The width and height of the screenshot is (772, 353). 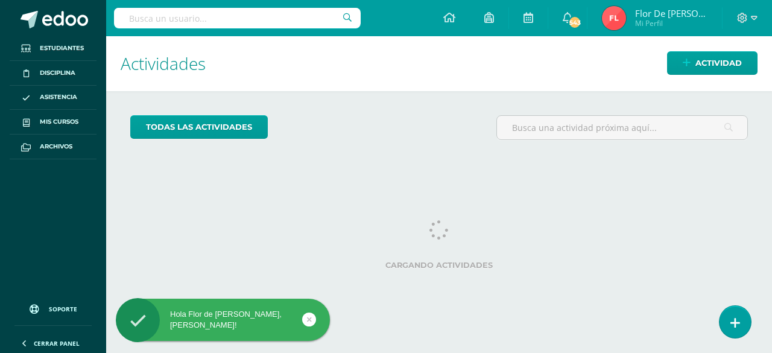 I want to click on a: todas las Actividades, so click(x=199, y=127).